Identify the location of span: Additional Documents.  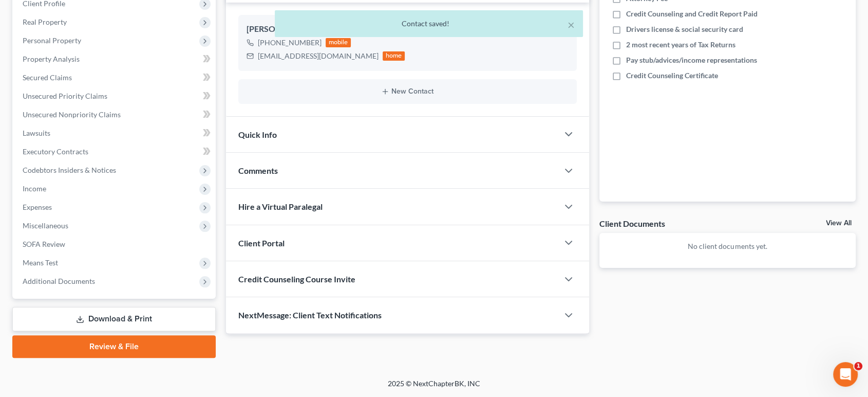
(59, 281).